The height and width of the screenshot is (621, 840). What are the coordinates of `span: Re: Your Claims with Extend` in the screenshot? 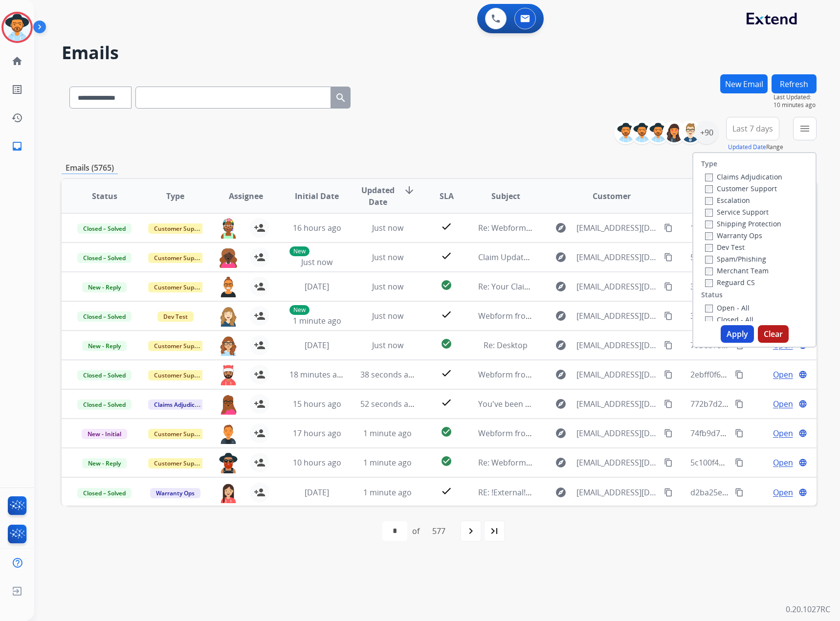 It's located at (529, 287).